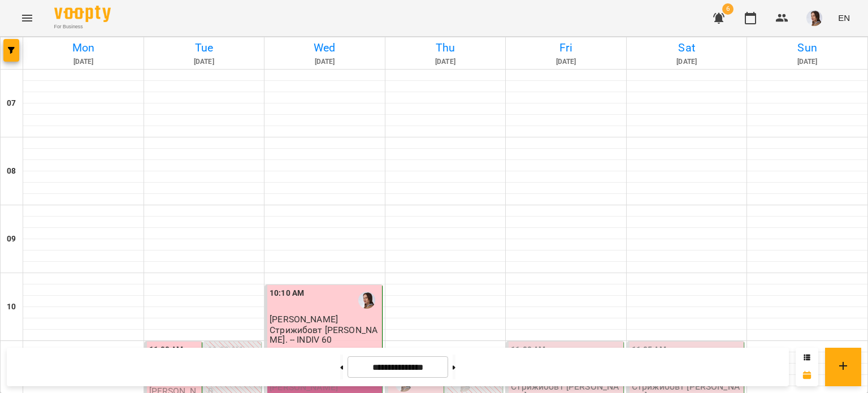 The height and width of the screenshot is (393, 868). What do you see at coordinates (807, 47) in the screenshot?
I see `h6: Sun` at bounding box center [807, 47].